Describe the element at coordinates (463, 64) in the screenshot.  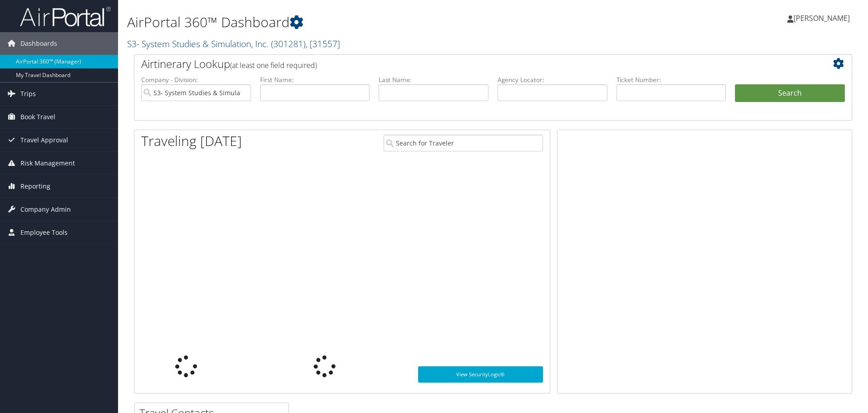
I see `h2: Airtinerary Lookup` at that location.